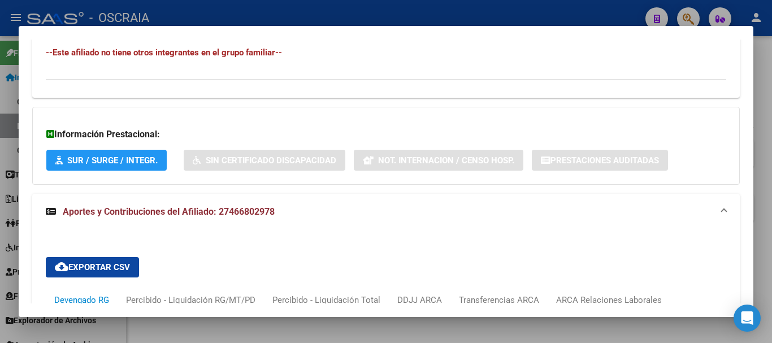  Describe the element at coordinates (609, 300) in the screenshot. I see `div: ARCA Relaciones Laborales` at that location.